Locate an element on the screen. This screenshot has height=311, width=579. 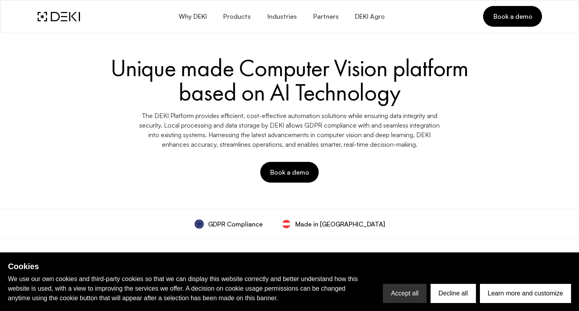
button: Book a demo is located at coordinates (289, 172).